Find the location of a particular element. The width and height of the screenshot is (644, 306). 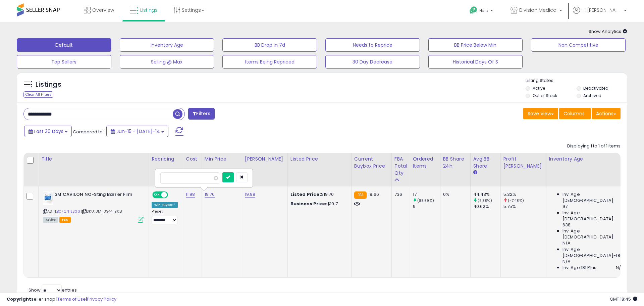

div: Displaying 1 to 1 of 1 items is located at coordinates (593, 146).